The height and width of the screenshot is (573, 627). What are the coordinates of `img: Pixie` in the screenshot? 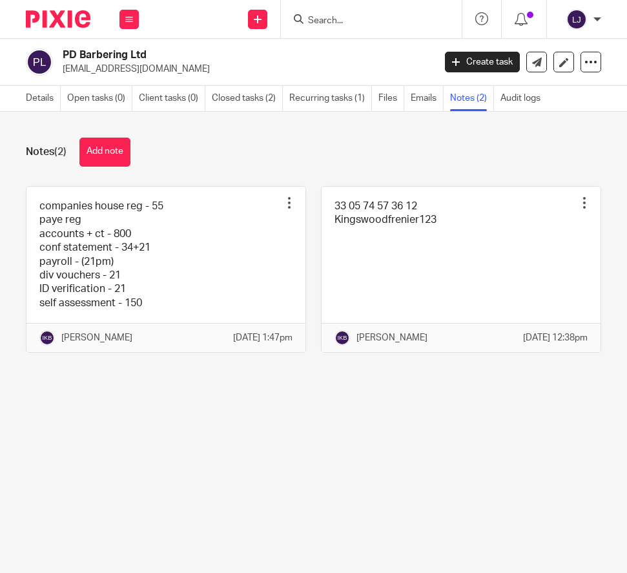 It's located at (58, 19).